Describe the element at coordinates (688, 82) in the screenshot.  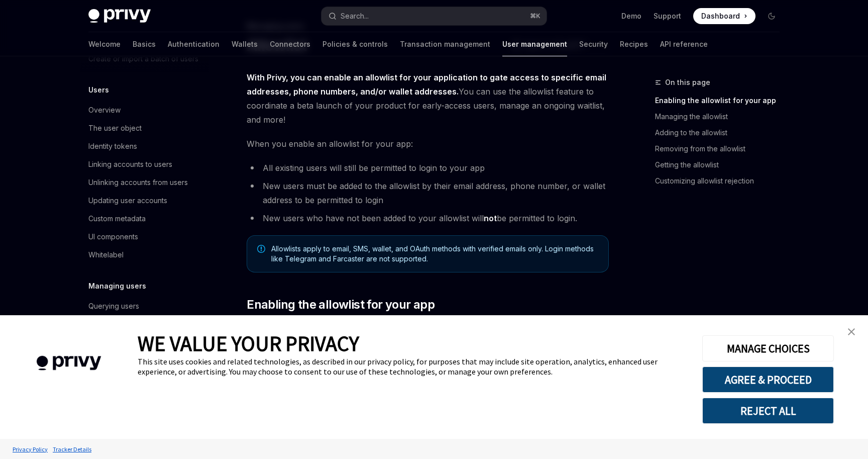
I see `span: On this page` at that location.